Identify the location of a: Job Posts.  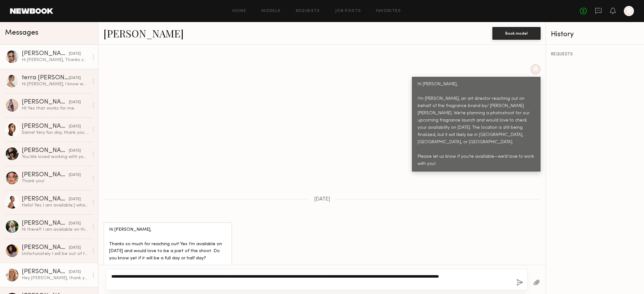
(348, 11).